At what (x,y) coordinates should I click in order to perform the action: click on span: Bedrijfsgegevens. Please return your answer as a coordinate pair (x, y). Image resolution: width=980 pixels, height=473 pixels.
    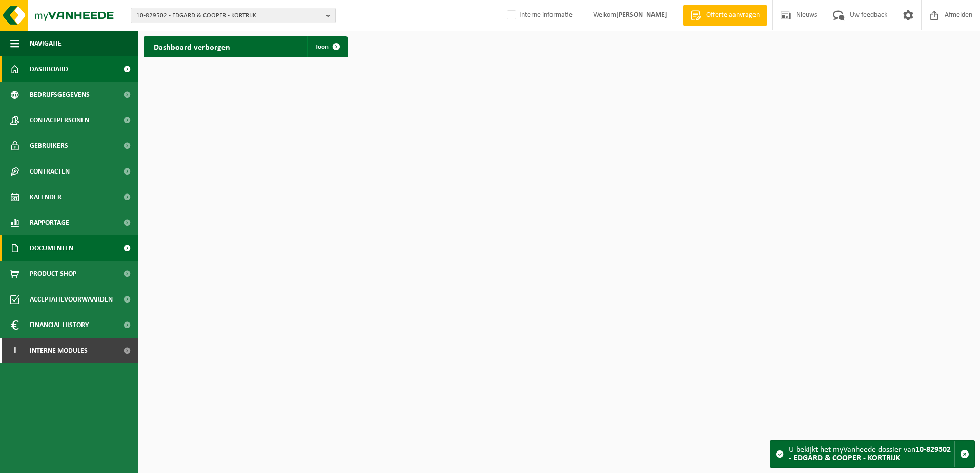
    Looking at the image, I should click on (60, 94).